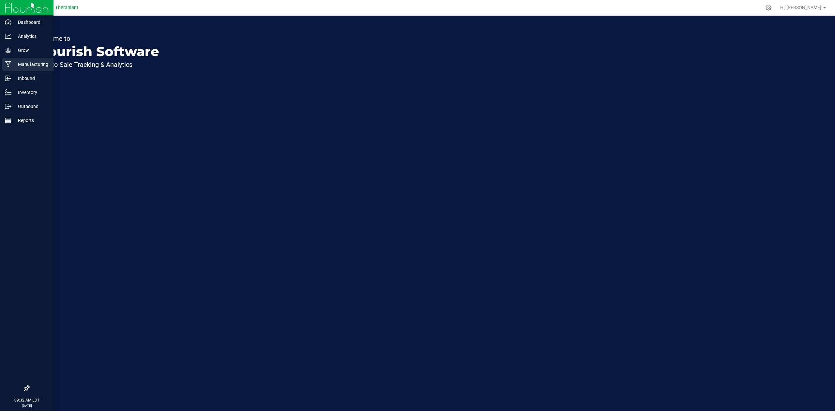 This screenshot has width=835, height=411. Describe the element at coordinates (31, 36) in the screenshot. I see `p: Analytics` at that location.